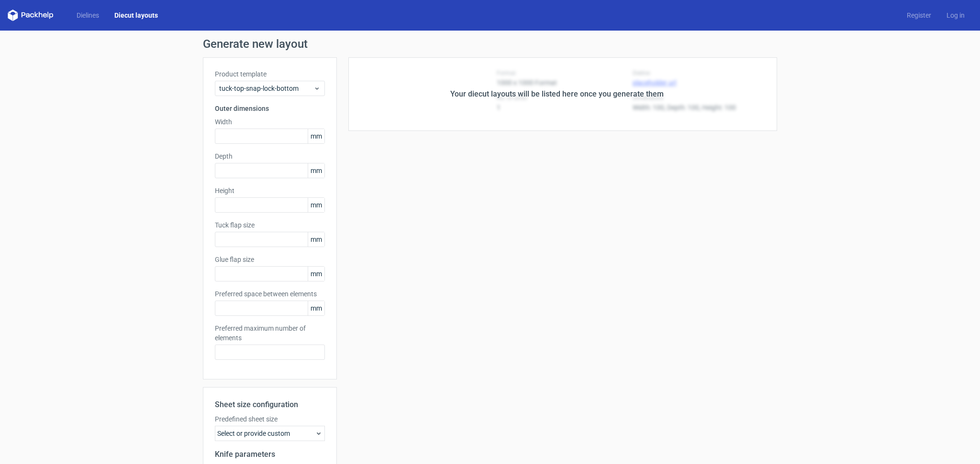  Describe the element at coordinates (270, 294) in the screenshot. I see `label: Preferred space between elements` at that location.